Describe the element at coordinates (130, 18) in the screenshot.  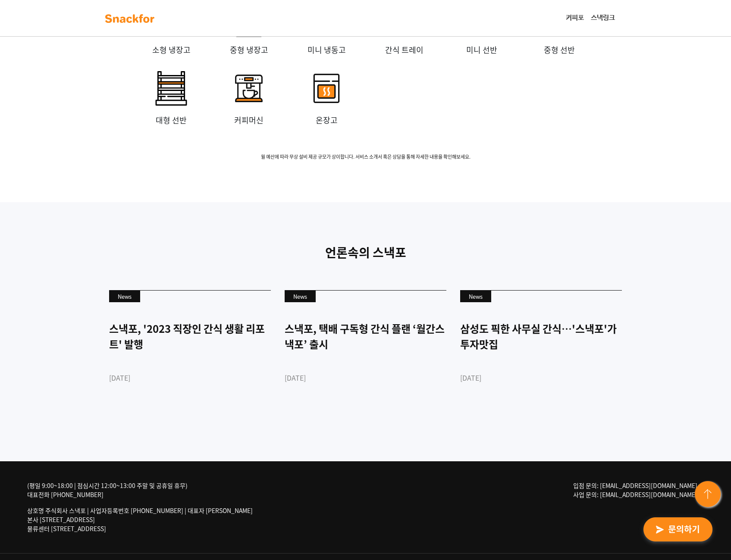
I see `img: background-main-color.svg` at that location.